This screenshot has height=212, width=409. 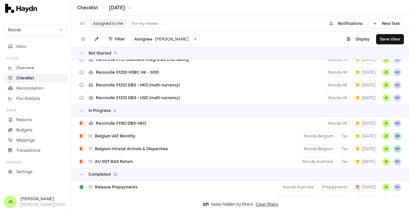 What do you see at coordinates (131, 149) in the screenshot?
I see `span: Belgium Intratat Arrivals & Dispatches` at bounding box center [131, 149].